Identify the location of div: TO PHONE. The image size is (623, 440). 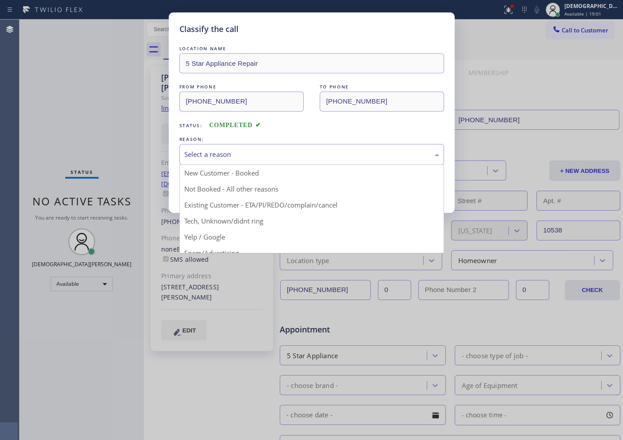
(382, 87).